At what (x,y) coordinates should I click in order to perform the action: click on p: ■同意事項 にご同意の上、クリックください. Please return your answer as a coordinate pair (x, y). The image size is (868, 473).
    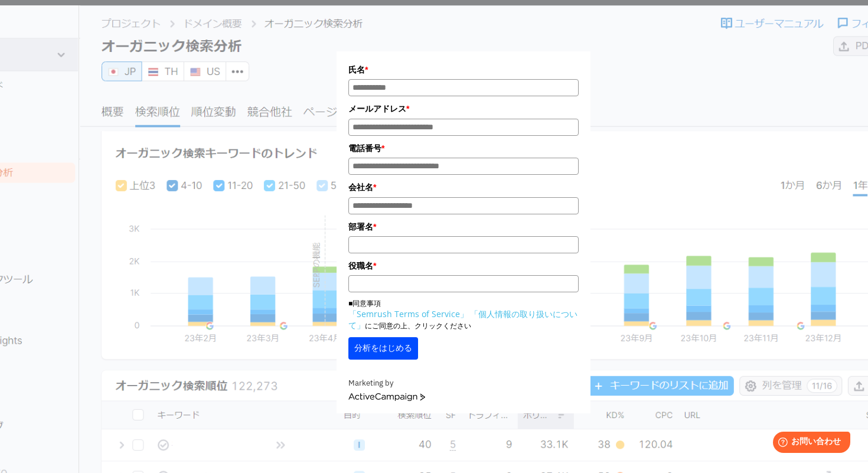
    Looking at the image, I should click on (464, 315).